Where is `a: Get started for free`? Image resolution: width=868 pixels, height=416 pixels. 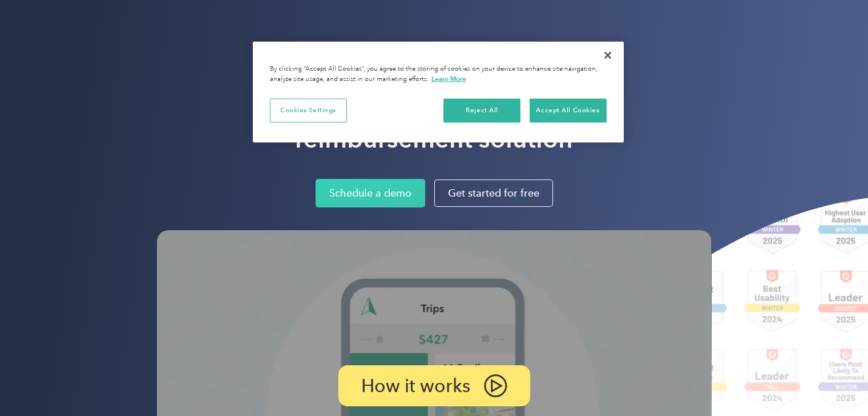
a: Get started for free is located at coordinates (493, 193).